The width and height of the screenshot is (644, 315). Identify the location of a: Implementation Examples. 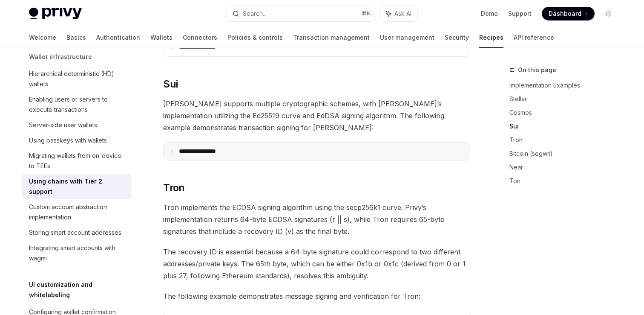
(566, 85).